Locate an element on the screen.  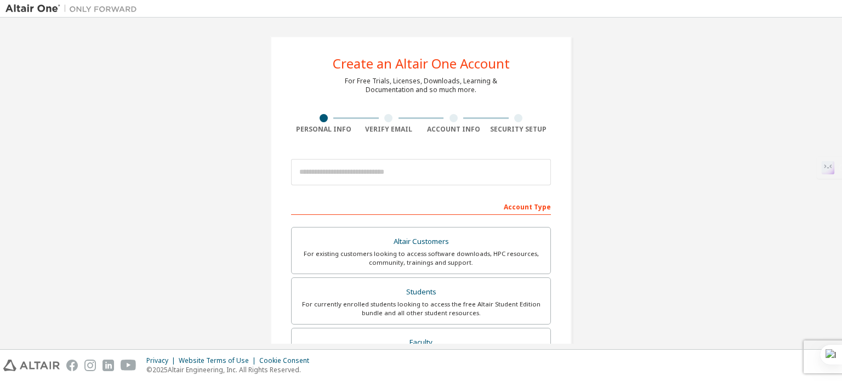
img: youtube.svg is located at coordinates (128, 365).